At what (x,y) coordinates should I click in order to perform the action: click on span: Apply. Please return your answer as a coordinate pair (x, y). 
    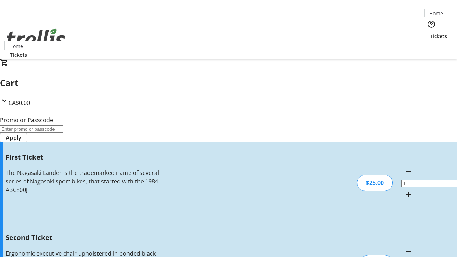
    Looking at the image, I should click on (14, 138).